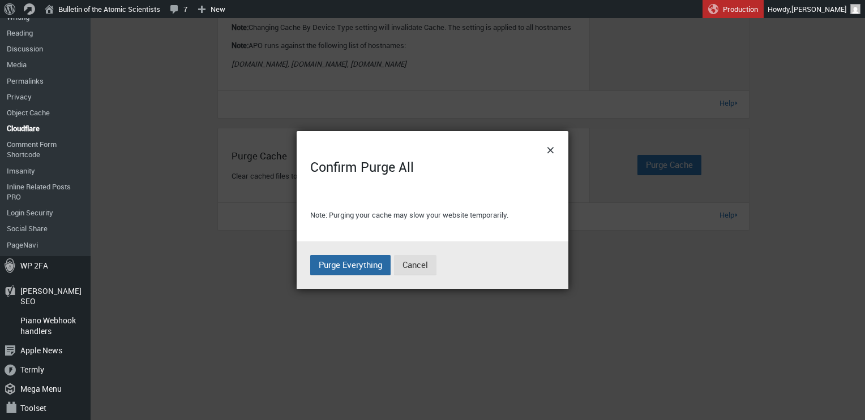 Image resolution: width=865 pixels, height=420 pixels. Describe the element at coordinates (415, 265) in the screenshot. I see `span: Cancel` at that location.